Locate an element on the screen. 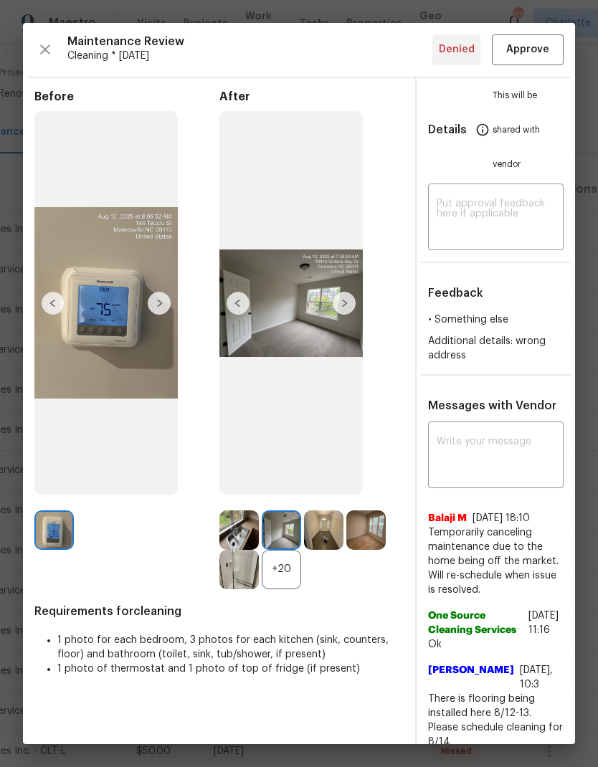 The height and width of the screenshot is (767, 598). span: Balaji M is located at coordinates (447, 518).